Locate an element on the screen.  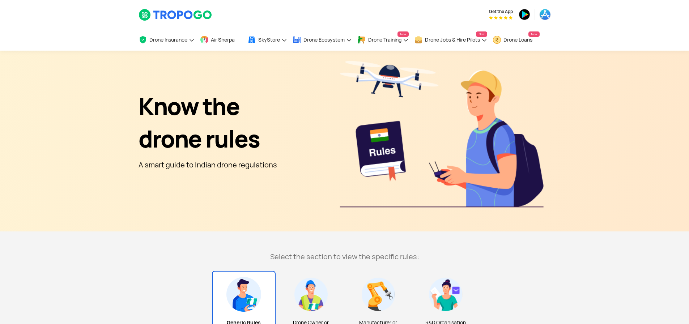
span: Drone Jobs & Hire Pilots is located at coordinates (452, 40).